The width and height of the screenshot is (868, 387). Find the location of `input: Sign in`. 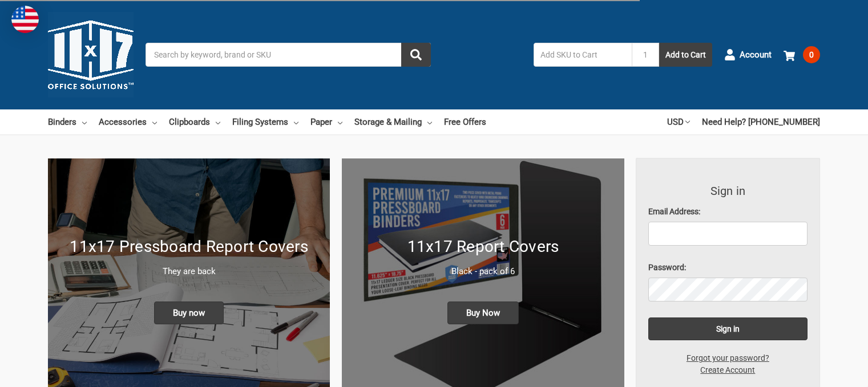

input: Sign in is located at coordinates (728, 329).